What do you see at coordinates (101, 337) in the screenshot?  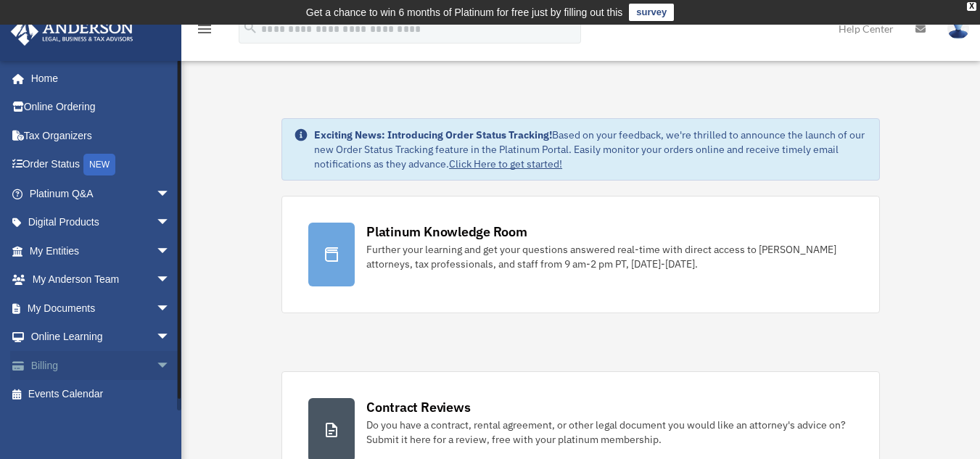 I see `a: Online Learningarrow_drop_down` at bounding box center [101, 337].